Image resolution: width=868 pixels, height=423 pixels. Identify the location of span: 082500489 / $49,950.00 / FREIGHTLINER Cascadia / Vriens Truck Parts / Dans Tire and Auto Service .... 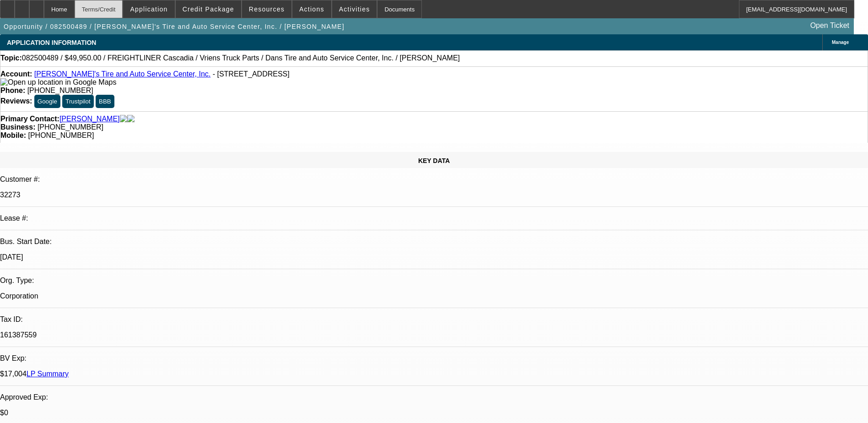
(241, 58).